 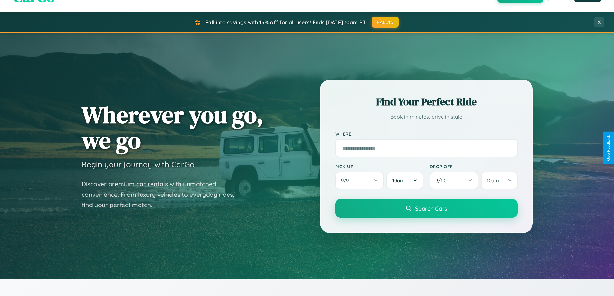 I want to click on span: 9 / 9, so click(x=347, y=181).